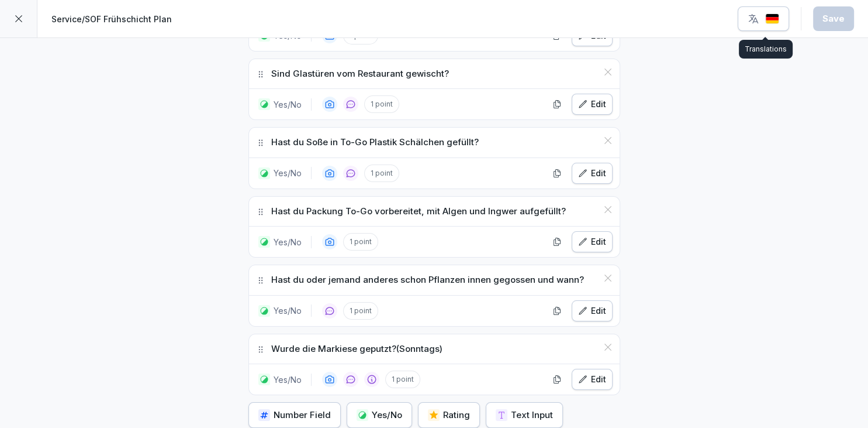 Image resolution: width=868 pixels, height=428 pixels. What do you see at coordinates (524, 414) in the screenshot?
I see `button: Text Input` at bounding box center [524, 414].